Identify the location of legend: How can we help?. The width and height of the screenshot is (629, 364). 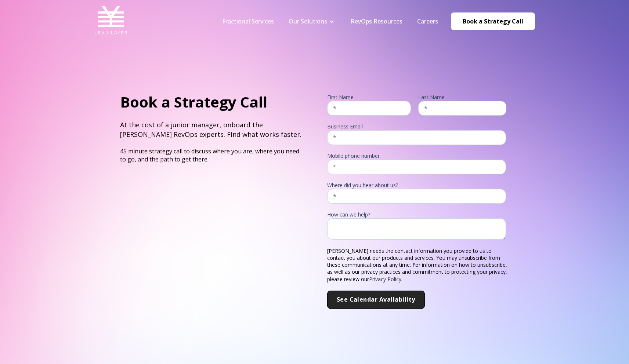
(418, 215).